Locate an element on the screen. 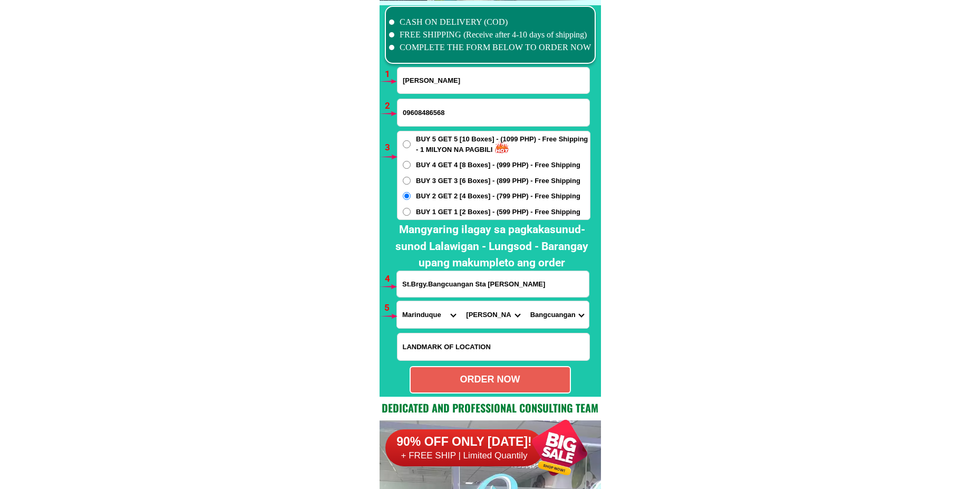 This screenshot has height=489, width=980. input: BUY 5 GET 5 [10 Boxes] - (1099 PHP) - Free Shipping - 1 MILYON NA PAGBILI is located at coordinates (406, 144).